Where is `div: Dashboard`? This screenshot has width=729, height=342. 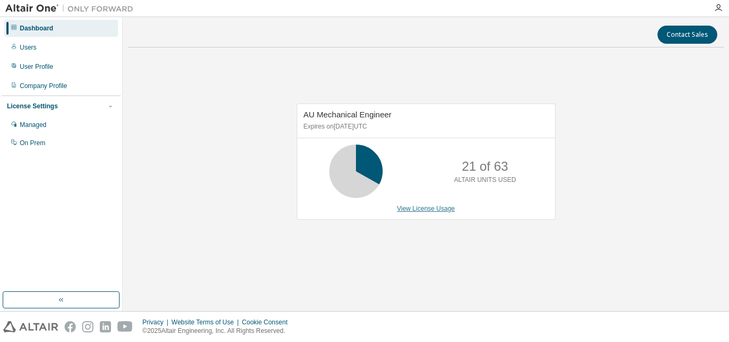 div: Dashboard is located at coordinates (36, 28).